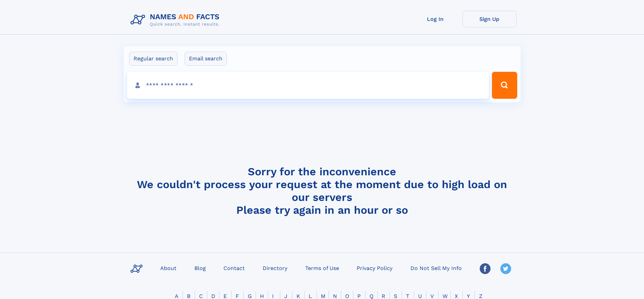 The width and height of the screenshot is (644, 299). I want to click on a: Terms of Use, so click(322, 268).